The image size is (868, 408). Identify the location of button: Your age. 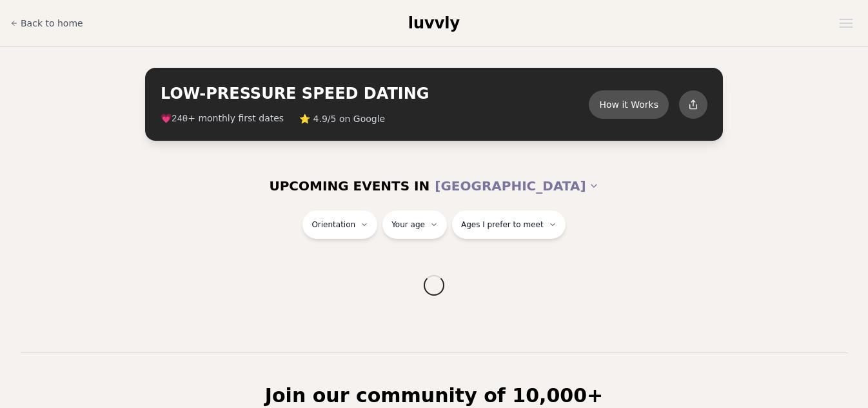
(415, 225).